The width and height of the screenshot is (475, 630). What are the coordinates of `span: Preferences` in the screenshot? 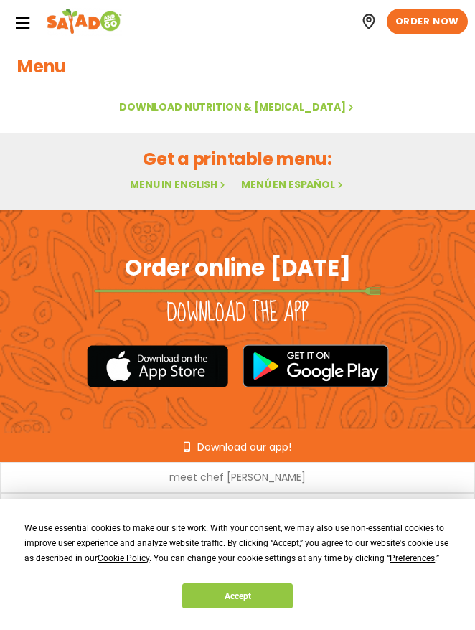 It's located at (412, 559).